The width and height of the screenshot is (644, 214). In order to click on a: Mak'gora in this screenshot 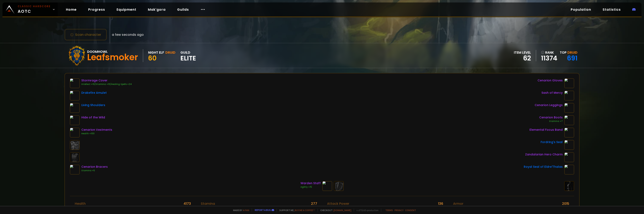, I will do `click(157, 9)`.